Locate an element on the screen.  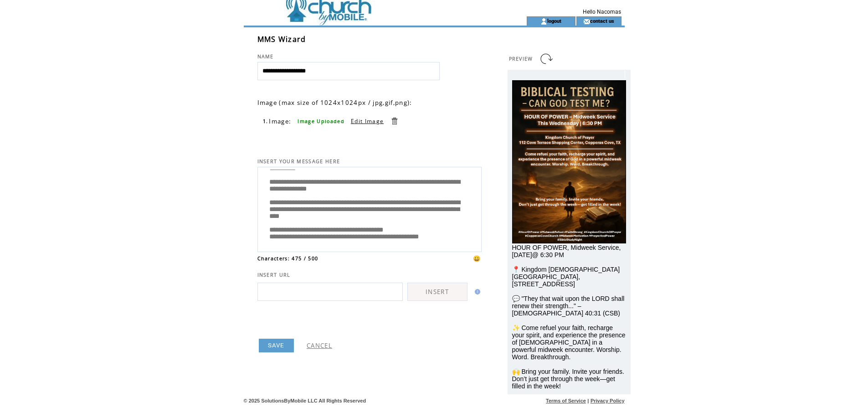
span: Hello Nacomas is located at coordinates (602, 12).